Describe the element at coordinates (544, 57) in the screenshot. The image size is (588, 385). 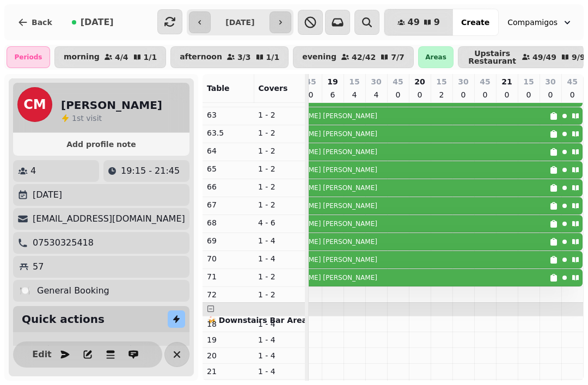
I see `p: 49 / 49` at that location.